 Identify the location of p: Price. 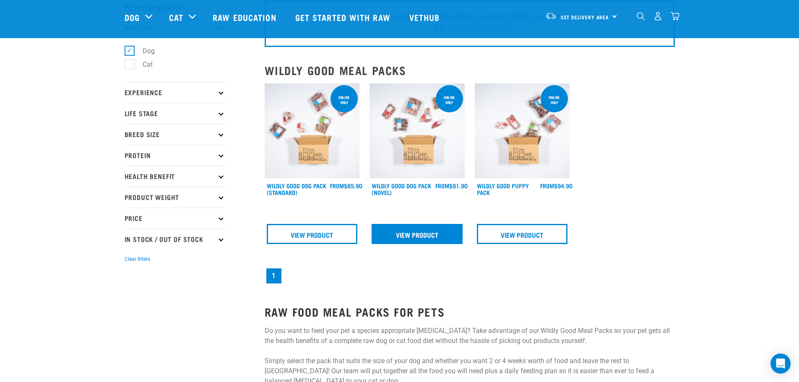
(175, 218).